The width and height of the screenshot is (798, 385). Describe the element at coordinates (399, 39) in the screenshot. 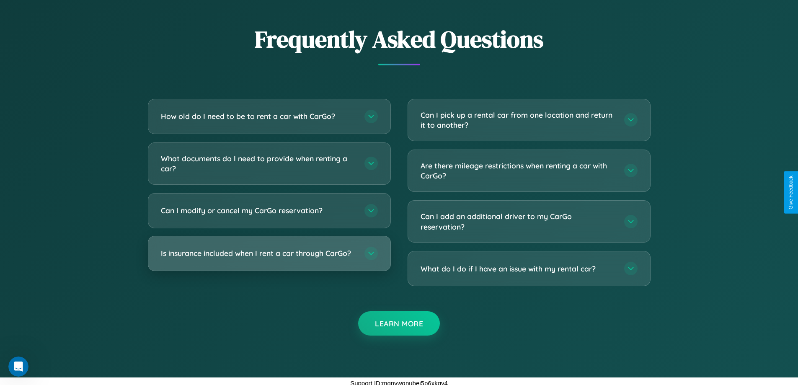

I see `h2: Frequently Asked Questions` at that location.